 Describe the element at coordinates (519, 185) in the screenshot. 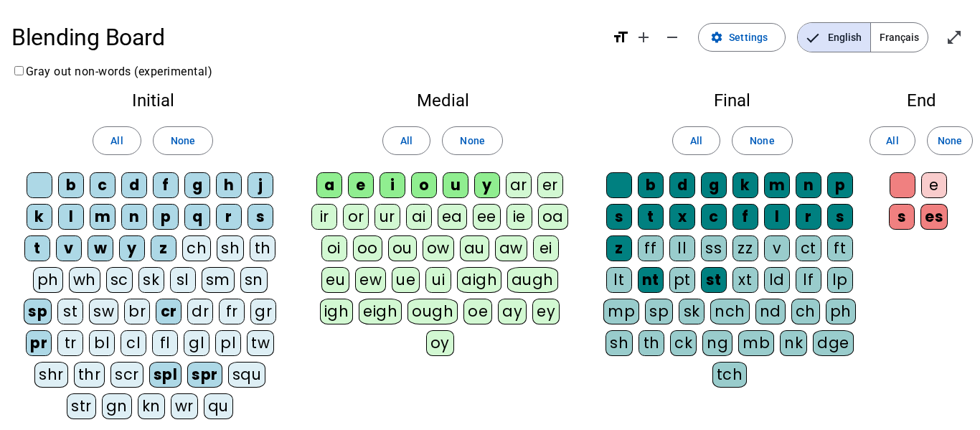

I see `div: ar` at that location.